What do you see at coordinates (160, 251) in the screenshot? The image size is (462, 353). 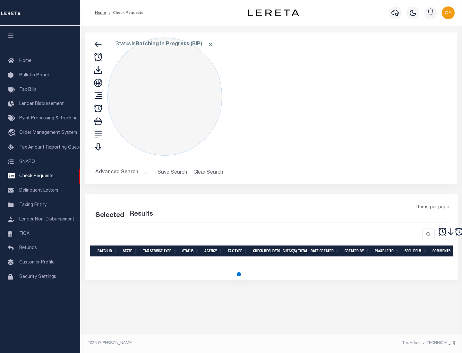 I see `th: Tax Service Type` at bounding box center [160, 251].